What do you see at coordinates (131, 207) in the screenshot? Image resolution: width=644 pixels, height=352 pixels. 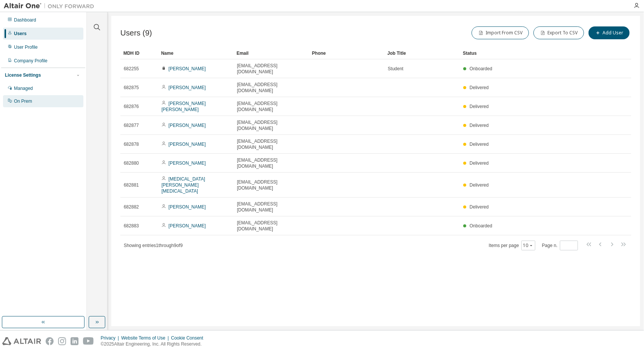 I see `span: 682882` at bounding box center [131, 207].